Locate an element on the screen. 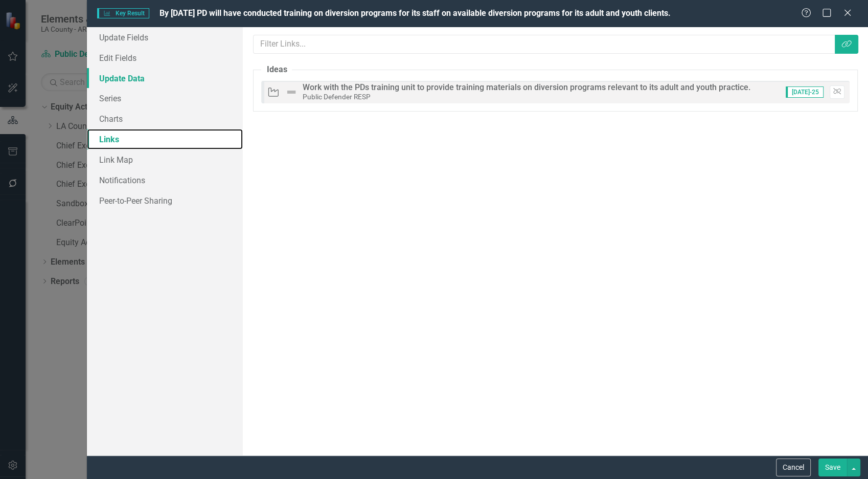  small: Public Defender RESP is located at coordinates (337, 97).